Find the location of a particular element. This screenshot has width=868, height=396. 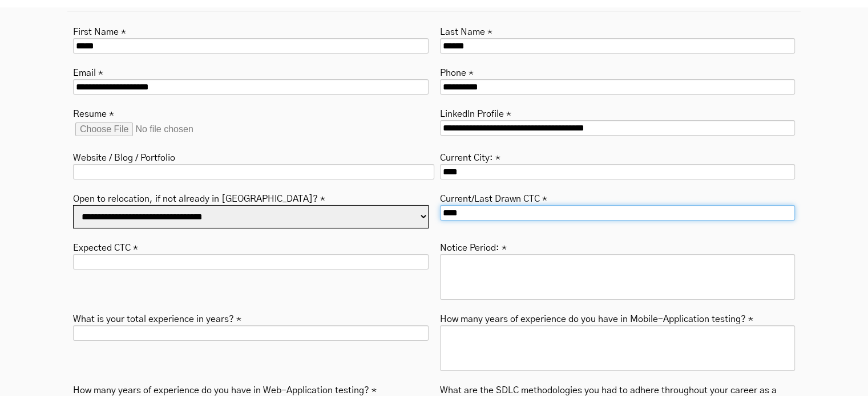

label: Notice Period: * is located at coordinates (473, 247).